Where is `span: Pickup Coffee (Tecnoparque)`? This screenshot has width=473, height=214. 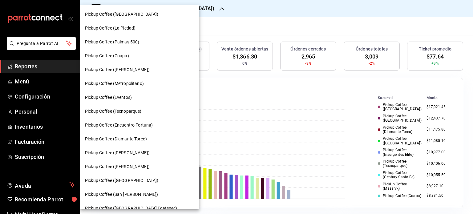
span: Pickup Coffee (Tecnoparque) is located at coordinates (113, 111).